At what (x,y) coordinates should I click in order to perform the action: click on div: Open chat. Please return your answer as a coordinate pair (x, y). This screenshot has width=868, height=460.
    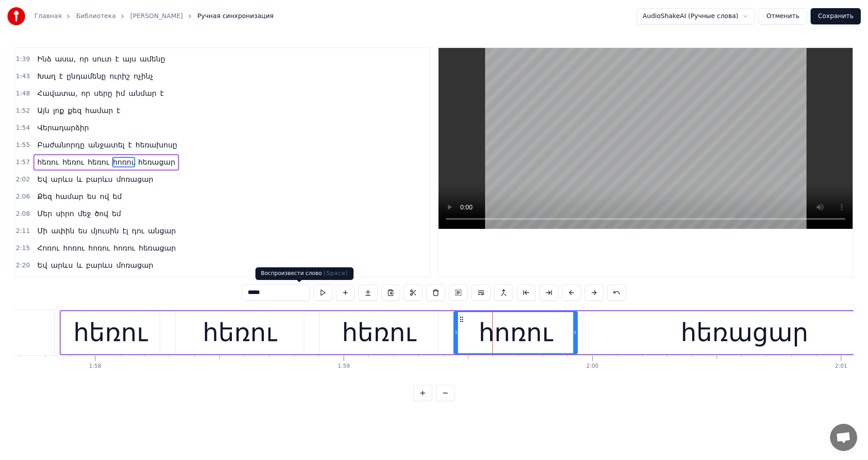
    Looking at the image, I should click on (844, 437).